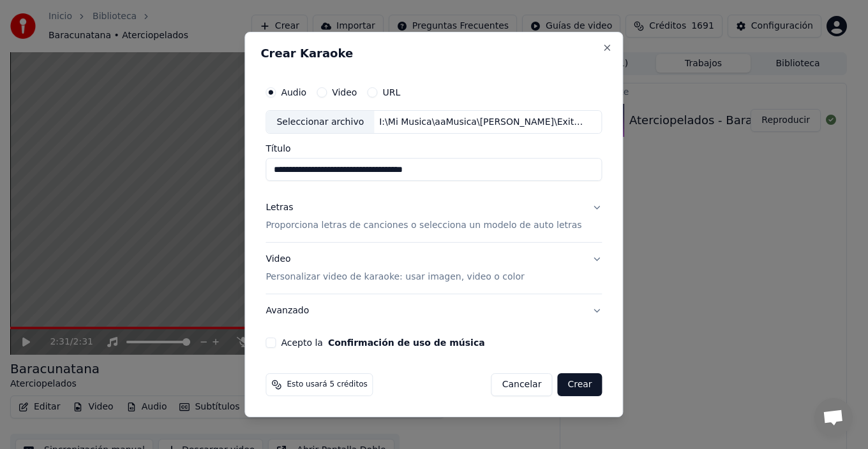 The width and height of the screenshot is (868, 449). I want to click on button: Crear, so click(579, 385).